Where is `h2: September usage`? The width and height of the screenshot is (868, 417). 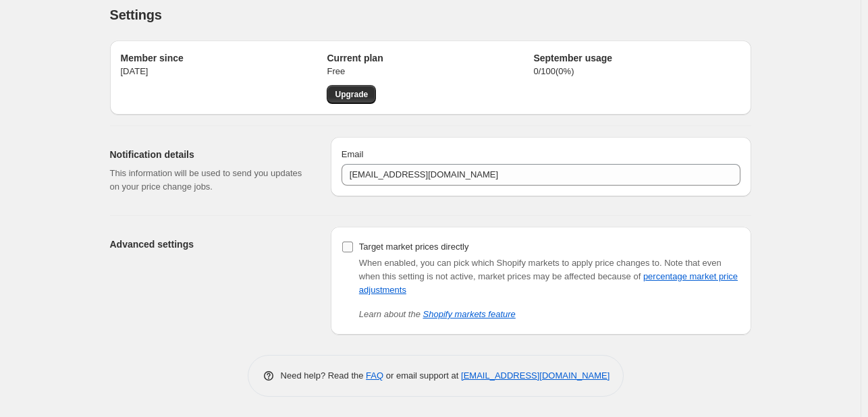
h2: September usage is located at coordinates (637, 58).